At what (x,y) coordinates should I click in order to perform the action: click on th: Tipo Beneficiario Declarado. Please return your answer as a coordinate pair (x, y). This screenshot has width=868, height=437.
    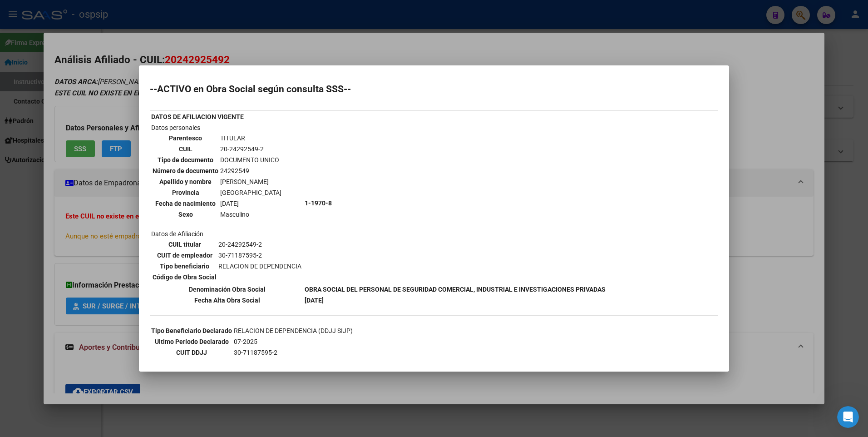
    Looking at the image, I should click on (192, 331).